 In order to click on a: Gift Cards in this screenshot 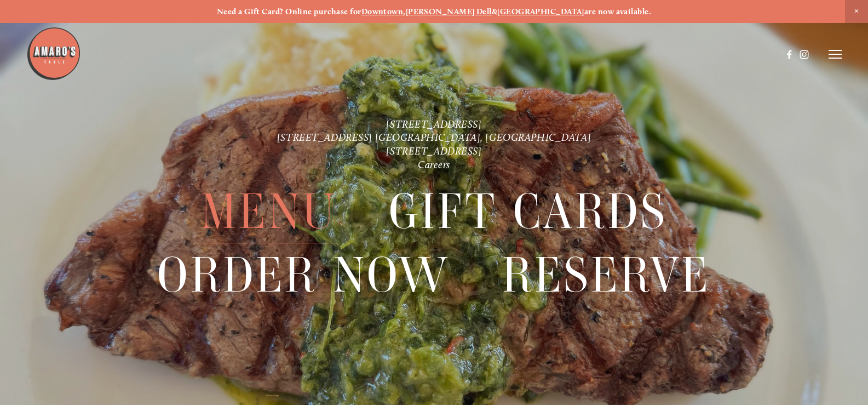, I will do `click(528, 212)`.